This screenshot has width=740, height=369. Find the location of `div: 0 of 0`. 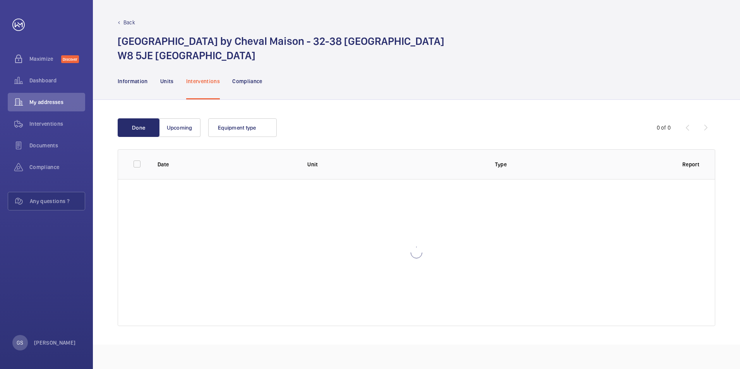

div: 0 of 0 is located at coordinates (664, 128).